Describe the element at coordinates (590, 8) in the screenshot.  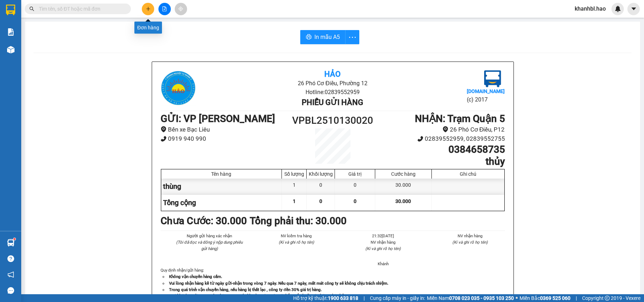
I see `span: khanhbl.hao` at that location.